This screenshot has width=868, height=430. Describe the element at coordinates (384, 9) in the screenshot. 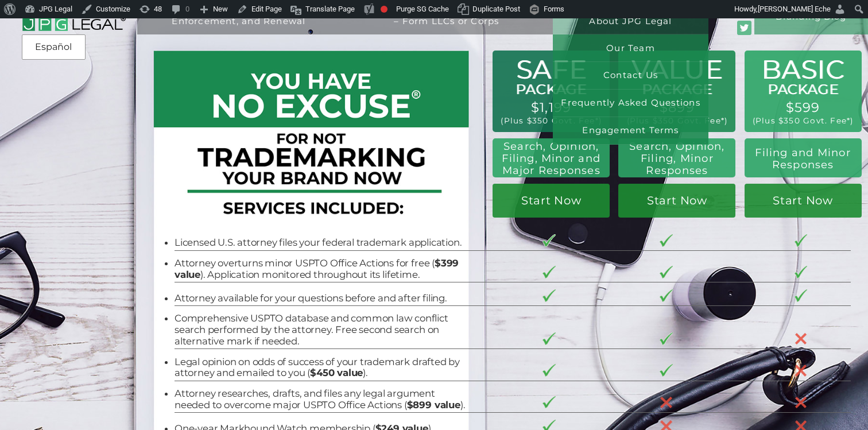

I see `div: Focus keyphrase not set` at that location.